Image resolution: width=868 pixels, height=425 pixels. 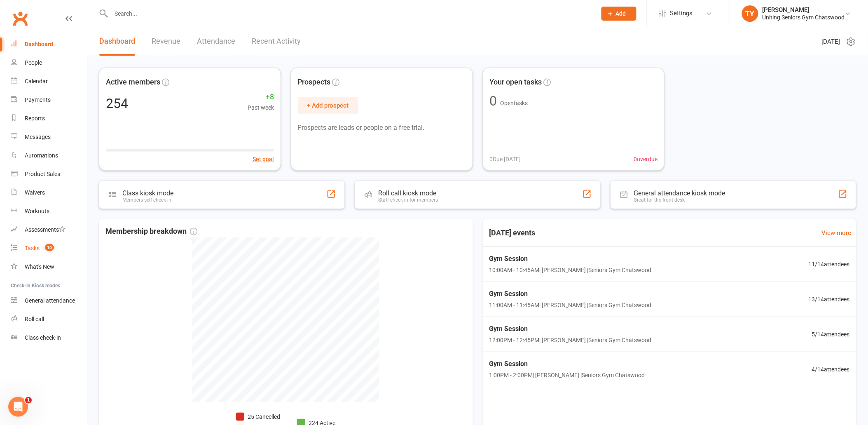 I want to click on a: Waivers, so click(x=49, y=193).